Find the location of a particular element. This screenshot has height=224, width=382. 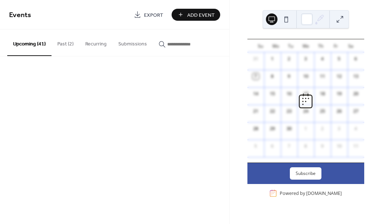

button: Add Event is located at coordinates (196, 15).